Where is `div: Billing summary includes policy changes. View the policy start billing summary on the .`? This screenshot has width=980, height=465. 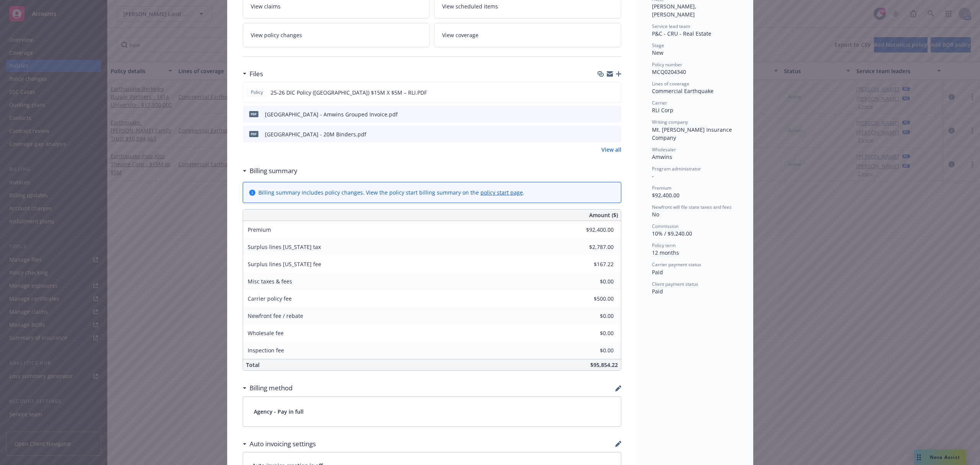
div: Billing summary includes policy changes. View the policy start billing summary on the . is located at coordinates (391, 192).